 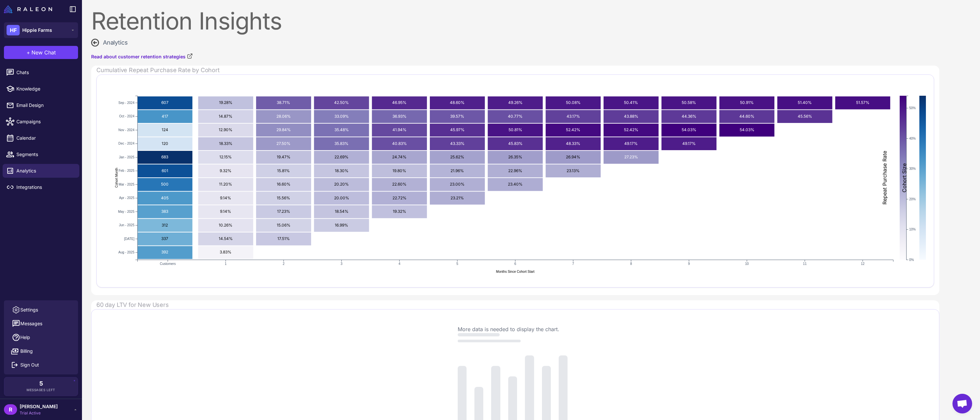 What do you see at coordinates (689, 103) in the screenshot?
I see `text: 50.58%` at bounding box center [689, 103].